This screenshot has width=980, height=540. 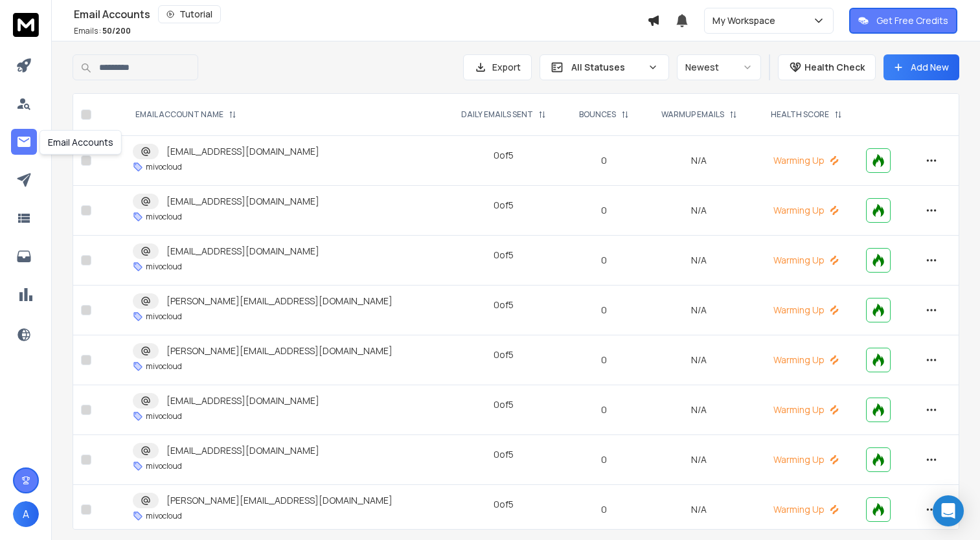 What do you see at coordinates (911, 21) in the screenshot?
I see `p: Get Free Credits` at bounding box center [911, 21].